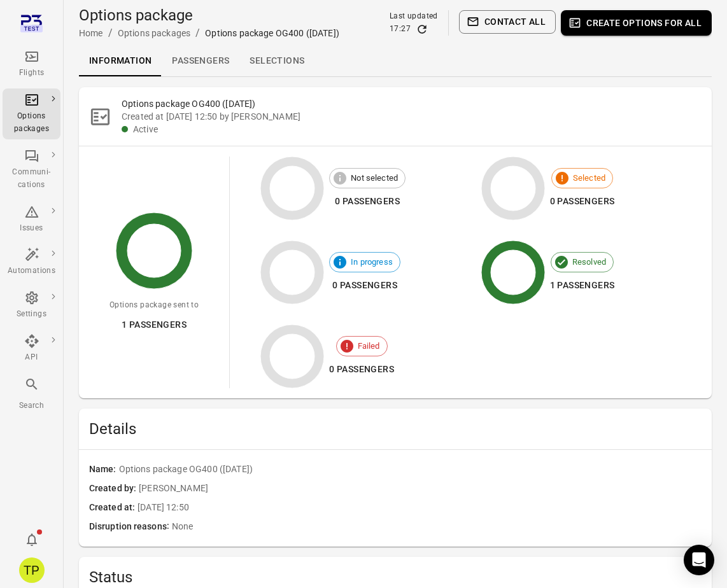  I want to click on div: Issues, so click(31, 228).